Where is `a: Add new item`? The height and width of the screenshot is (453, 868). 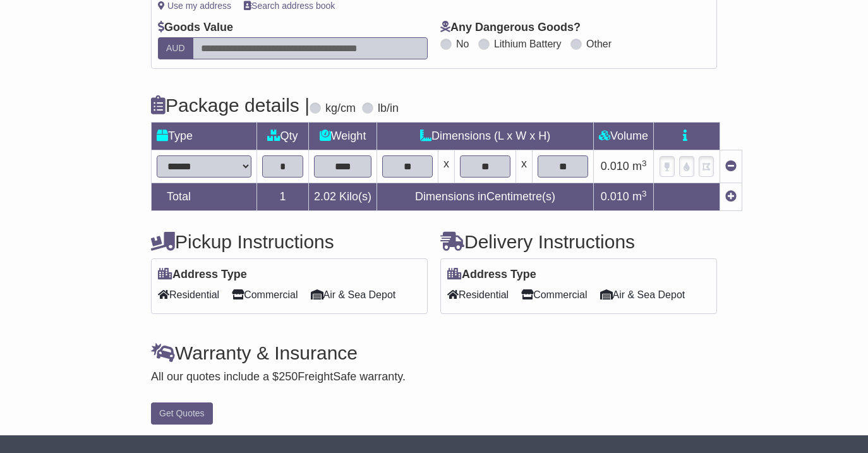
a: Add new item is located at coordinates (731, 196).